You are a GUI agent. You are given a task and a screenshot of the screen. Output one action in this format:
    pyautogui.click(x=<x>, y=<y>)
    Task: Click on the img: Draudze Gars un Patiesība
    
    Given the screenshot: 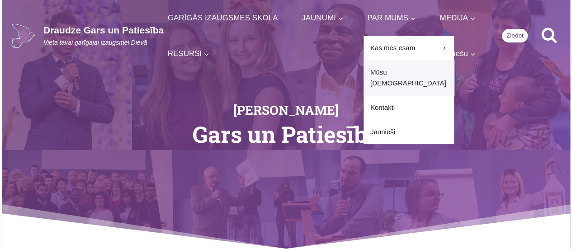 What is the action you would take?
    pyautogui.click(x=23, y=36)
    